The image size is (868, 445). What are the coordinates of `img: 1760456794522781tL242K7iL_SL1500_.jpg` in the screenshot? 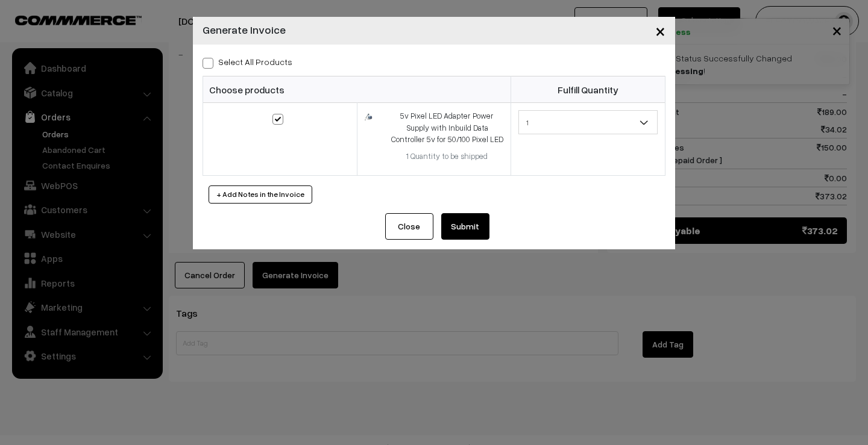 It's located at (369, 117).